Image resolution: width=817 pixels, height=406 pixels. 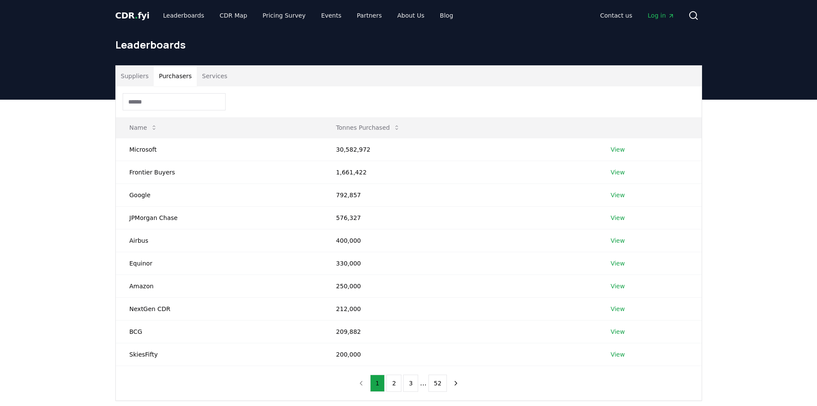 I want to click on h1: Leaderboards, so click(x=409, y=45).